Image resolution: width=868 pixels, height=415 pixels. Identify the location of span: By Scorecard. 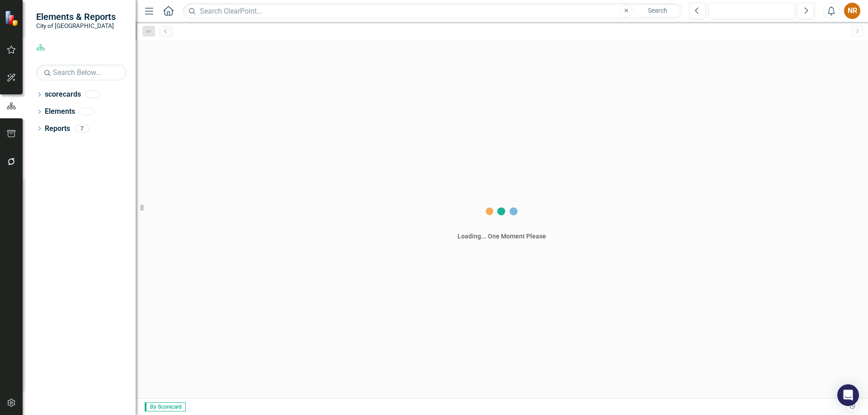
(165, 407).